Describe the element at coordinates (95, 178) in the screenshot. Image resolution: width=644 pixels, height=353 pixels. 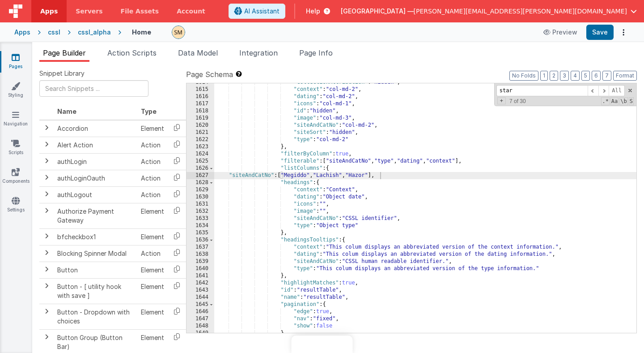
I see `td: authLoginOauth` at that location.